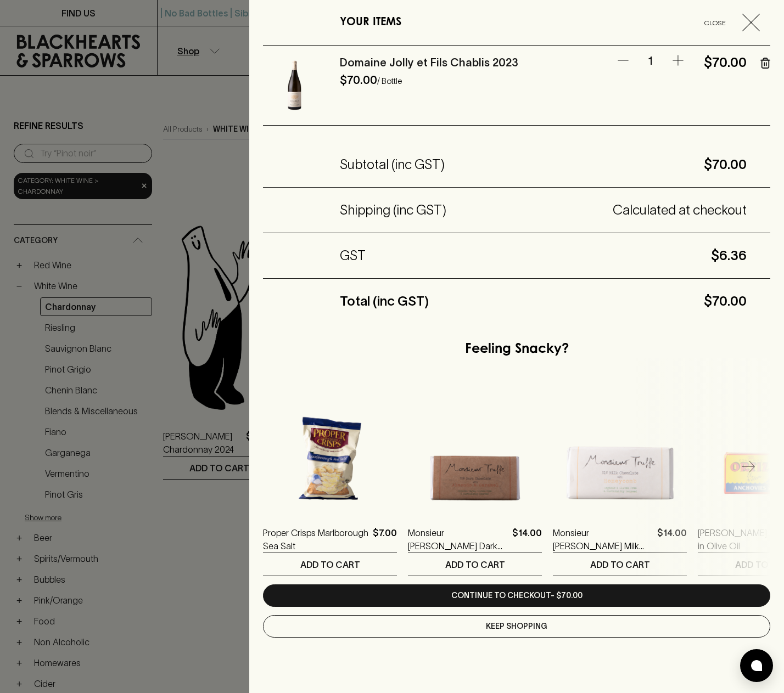  What do you see at coordinates (517, 350) in the screenshot?
I see `h5: Feeling Snacky?` at bounding box center [517, 350].